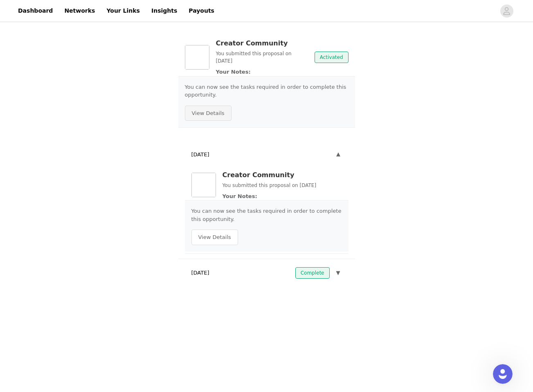  Describe the element at coordinates (331, 57) in the screenshot. I see `span: Activated` at that location.